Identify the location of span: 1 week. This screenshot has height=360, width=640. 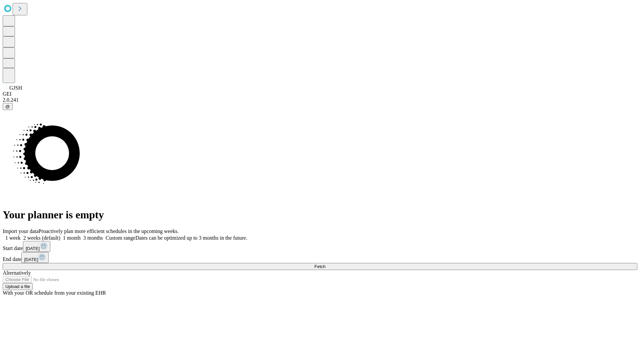
(13, 238).